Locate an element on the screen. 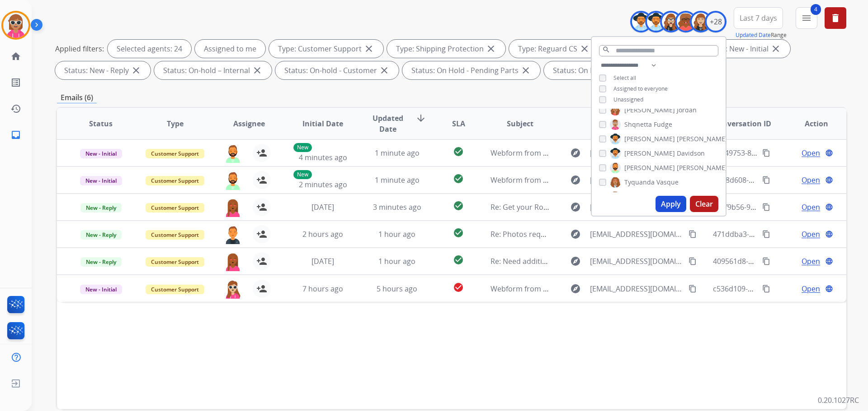 The height and width of the screenshot is (411, 868). span: Status is located at coordinates (101, 124).